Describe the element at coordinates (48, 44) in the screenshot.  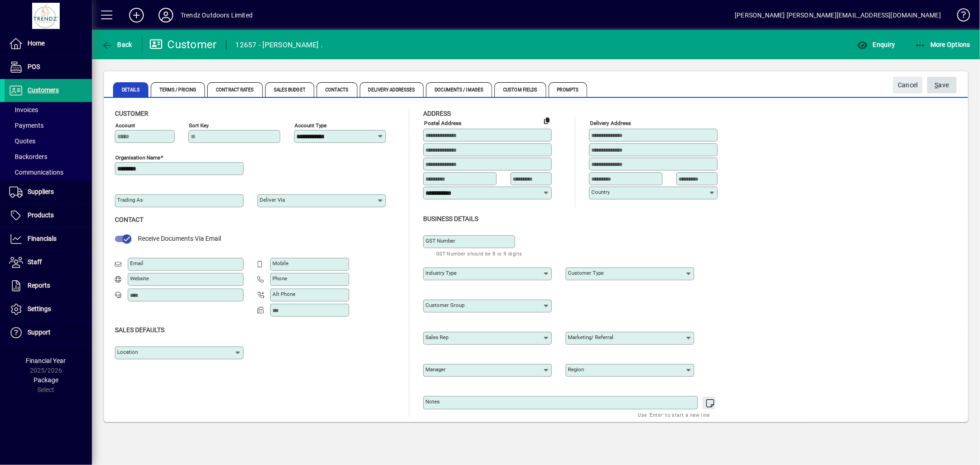
I see `a: Home` at that location.